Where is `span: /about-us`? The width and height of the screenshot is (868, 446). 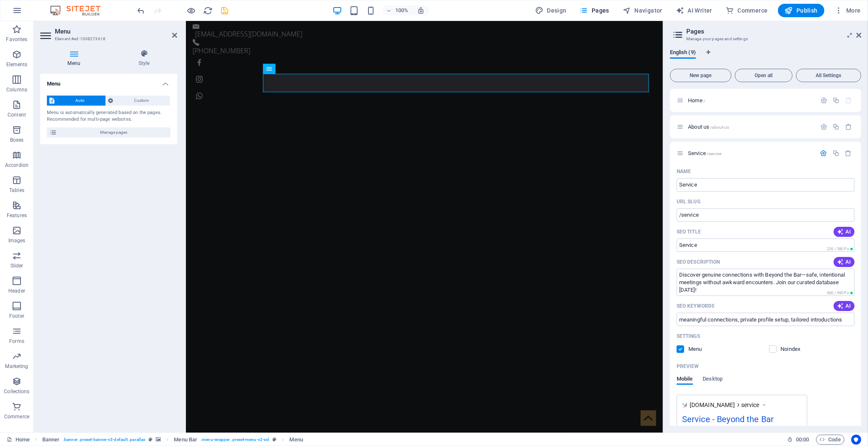 span: /about-us is located at coordinates (719, 127).